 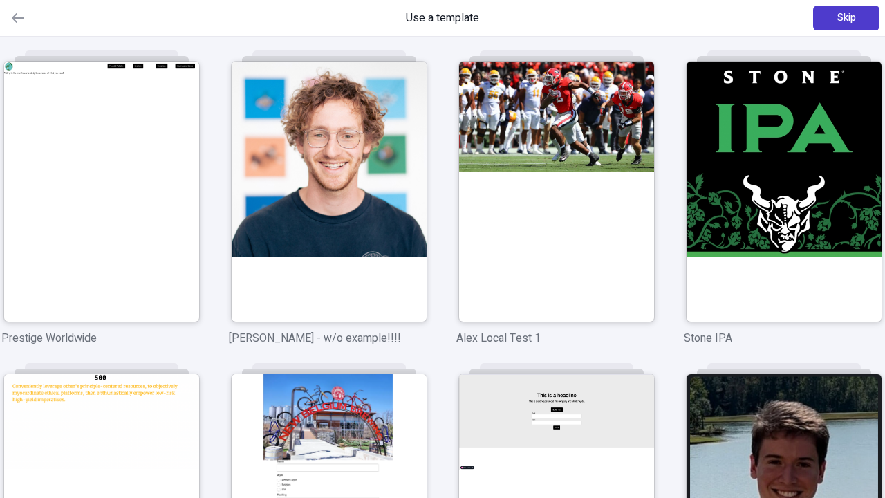 What do you see at coordinates (847, 18) in the screenshot?
I see `button: Skip` at bounding box center [847, 18].